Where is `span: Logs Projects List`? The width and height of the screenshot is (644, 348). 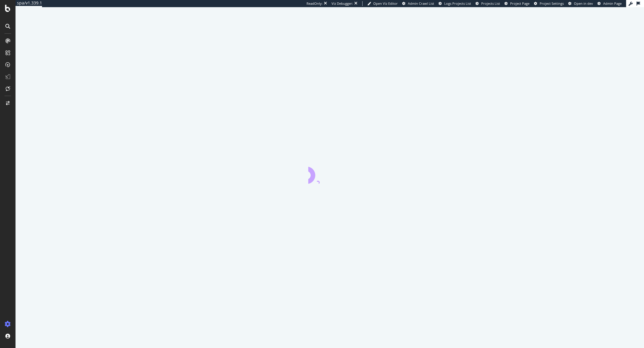
span: Logs Projects List is located at coordinates (457, 3).